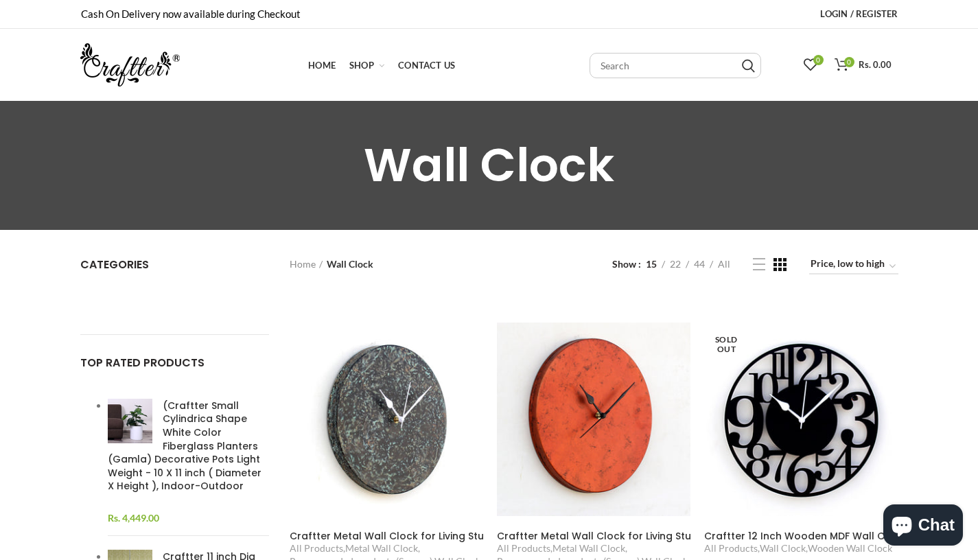 The height and width of the screenshot is (560, 978). Describe the element at coordinates (675, 264) in the screenshot. I see `a: 22` at that location.